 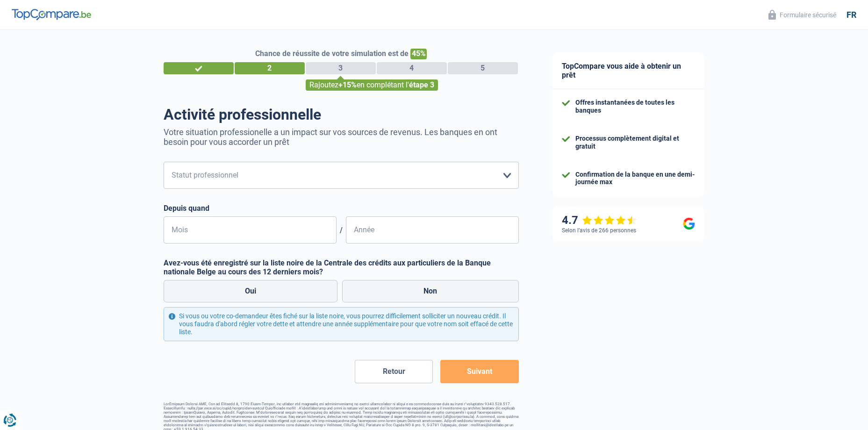 I want to click on div: 1, so click(x=199, y=68).